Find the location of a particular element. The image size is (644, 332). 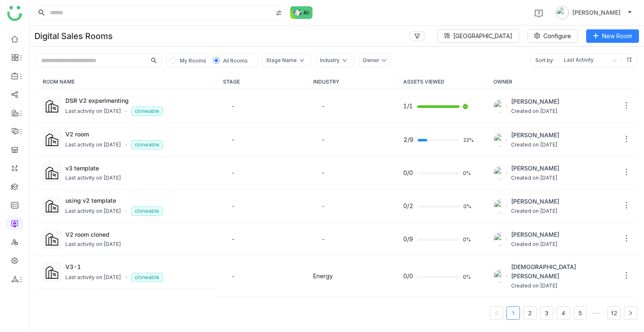

li: 1 is located at coordinates (513, 313).